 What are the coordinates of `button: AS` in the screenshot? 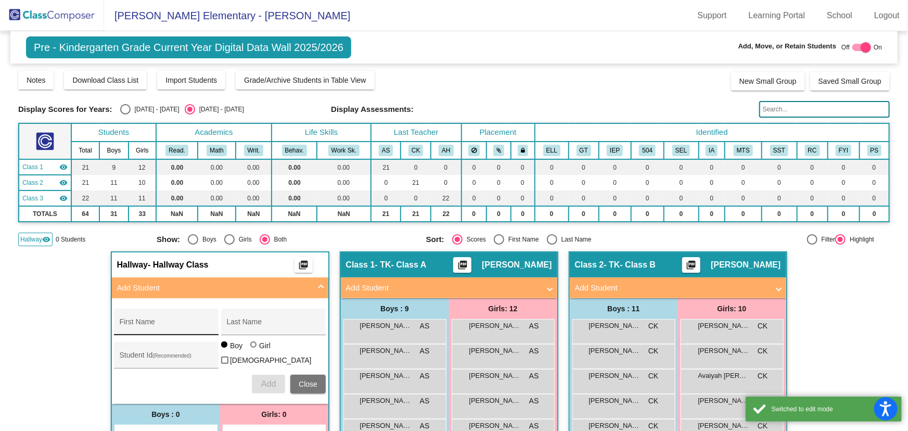 It's located at (386, 150).